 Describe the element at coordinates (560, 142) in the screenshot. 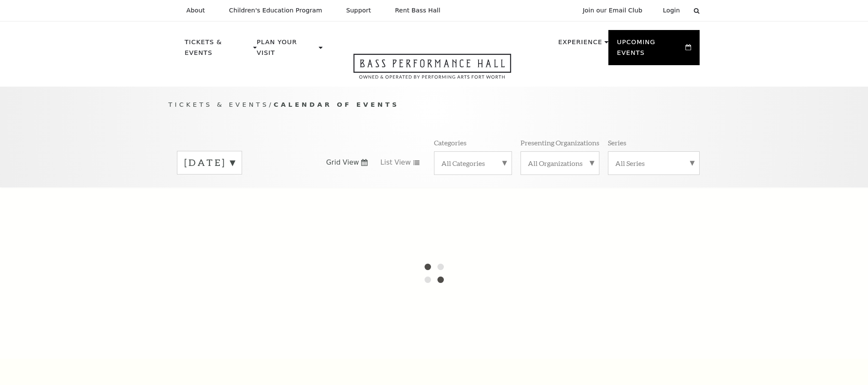

I see `p: Presenting Organizations` at that location.